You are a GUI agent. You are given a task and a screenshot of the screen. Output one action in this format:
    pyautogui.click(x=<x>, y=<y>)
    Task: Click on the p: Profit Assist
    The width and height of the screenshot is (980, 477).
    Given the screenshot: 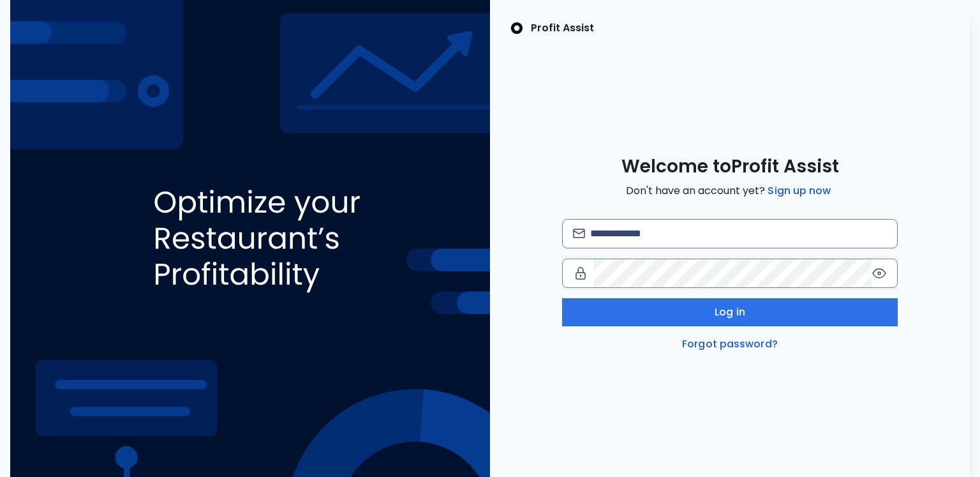 What is the action you would take?
    pyautogui.click(x=562, y=28)
    